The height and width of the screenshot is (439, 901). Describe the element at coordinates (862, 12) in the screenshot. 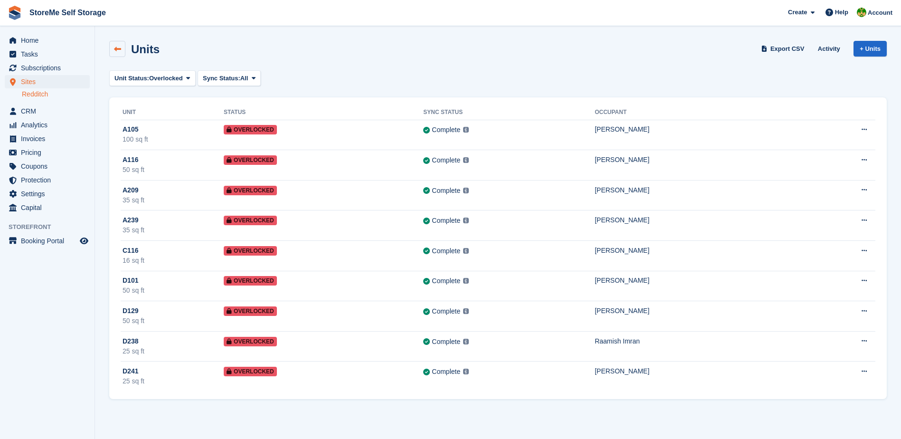

I see `img: StorMe` at that location.